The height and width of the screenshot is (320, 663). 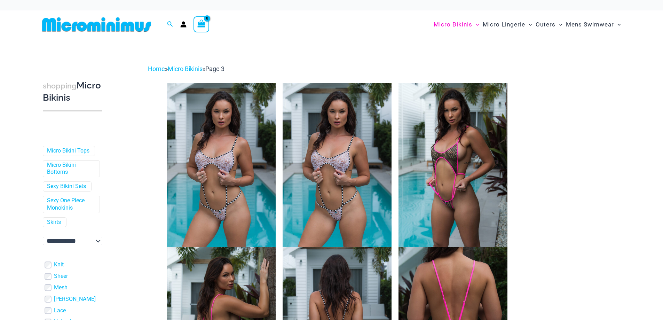 I want to click on img: Inferno Mesh Olive Fuchsia 8561 One Piece 02, so click(x=453, y=165).